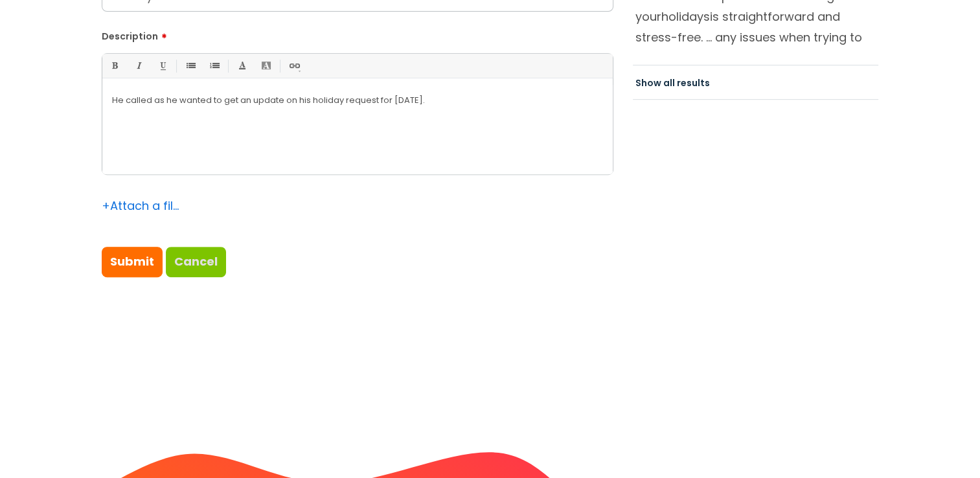 This screenshot has width=980, height=478. I want to click on a: Cancel, so click(195, 261).